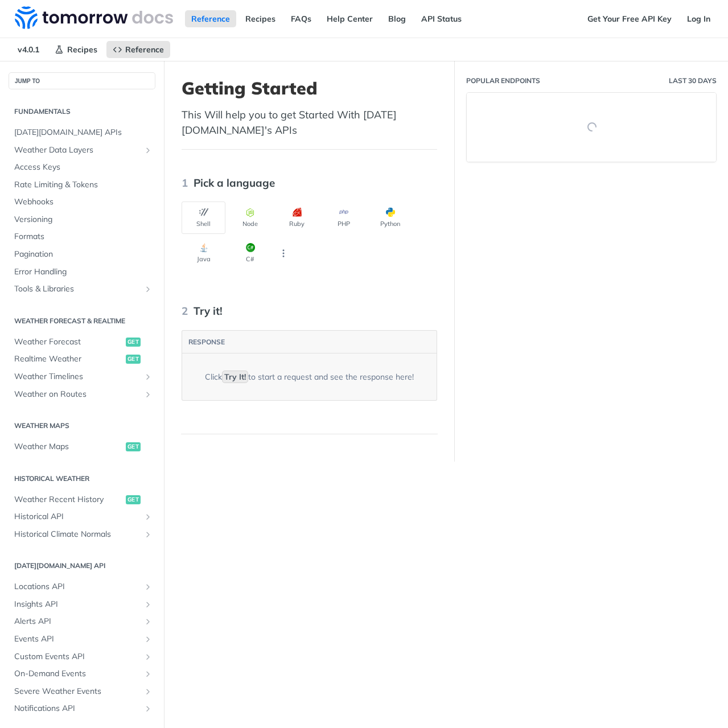 The width and height of the screenshot is (728, 728). What do you see at coordinates (82, 622) in the screenshot?
I see `a: Alerts APIShow subpages for Alerts API` at bounding box center [82, 622].